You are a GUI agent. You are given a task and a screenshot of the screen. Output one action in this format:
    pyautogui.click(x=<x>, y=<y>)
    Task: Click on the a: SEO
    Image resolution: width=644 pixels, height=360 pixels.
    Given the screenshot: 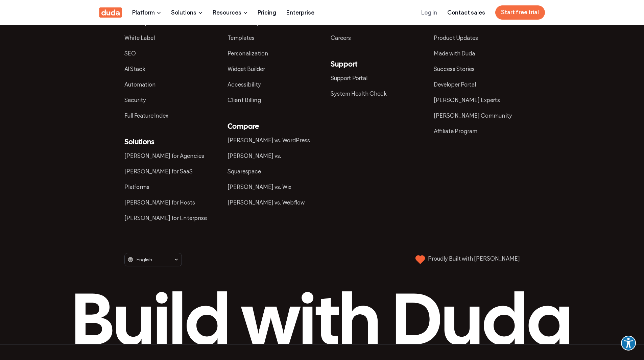 What is the action you would take?
    pyautogui.click(x=130, y=53)
    